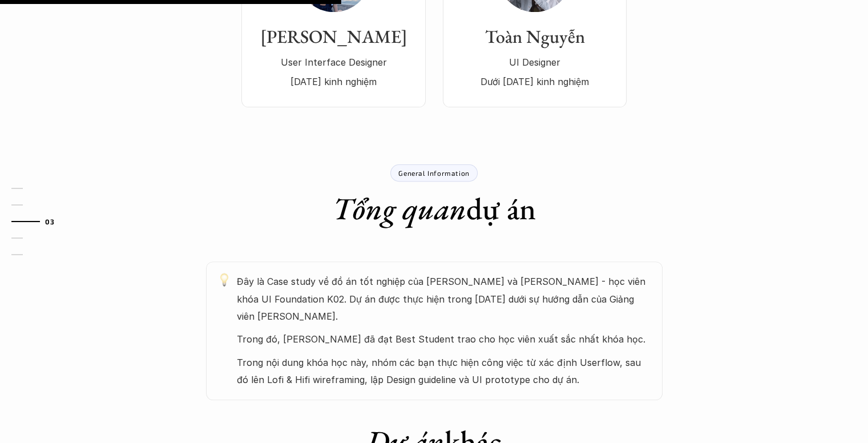 The image size is (868, 443). I want to click on h1: dự án, so click(434, 208).